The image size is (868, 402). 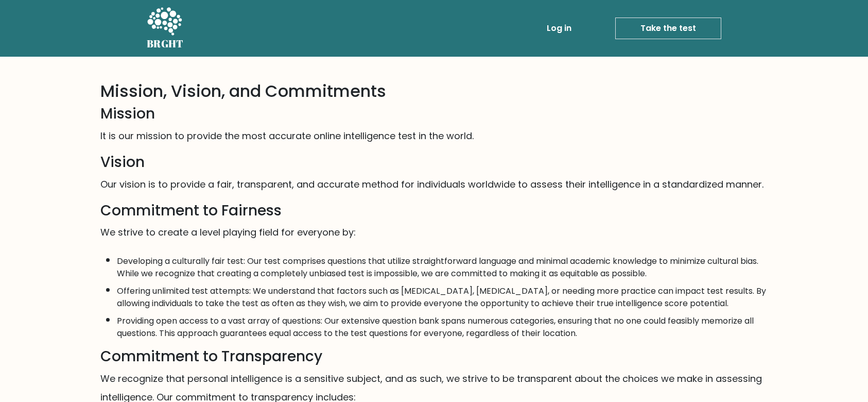 I want to click on a: Log in, so click(x=559, y=29).